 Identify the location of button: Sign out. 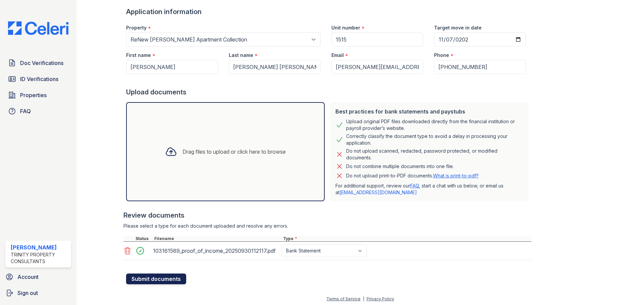
(38, 293).